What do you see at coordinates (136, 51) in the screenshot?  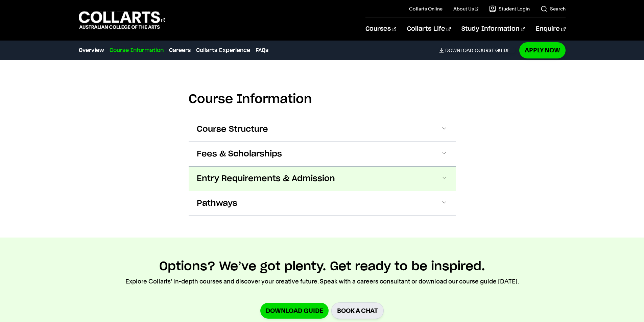 I see `a: Course Information` at bounding box center [136, 51].